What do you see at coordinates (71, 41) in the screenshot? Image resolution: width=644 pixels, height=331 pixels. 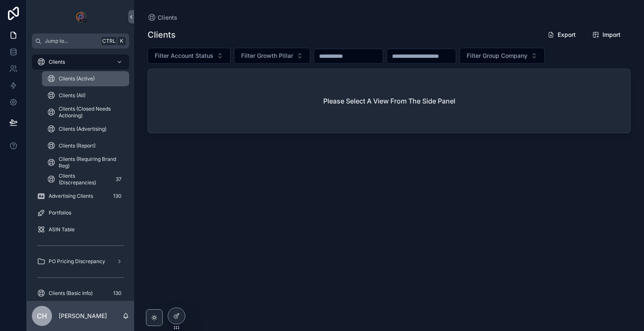 I see `span: Jump to...` at bounding box center [71, 41].